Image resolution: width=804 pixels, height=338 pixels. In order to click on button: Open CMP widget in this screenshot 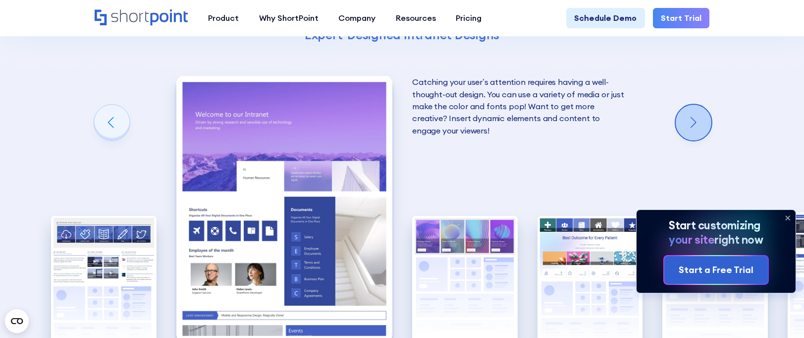, I will do `click(17, 321)`.